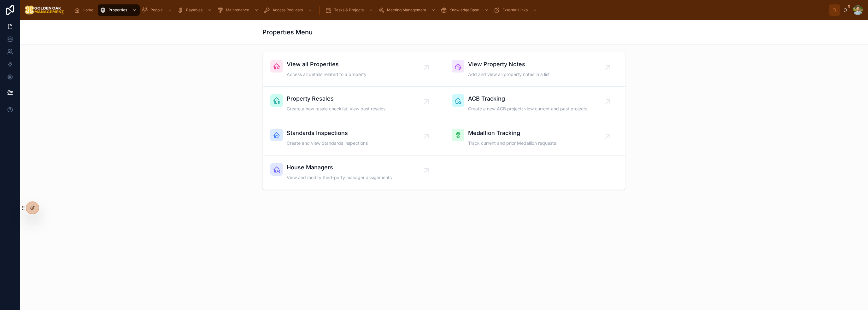  Describe the element at coordinates (326, 64) in the screenshot. I see `span: View all Properties` at that location.